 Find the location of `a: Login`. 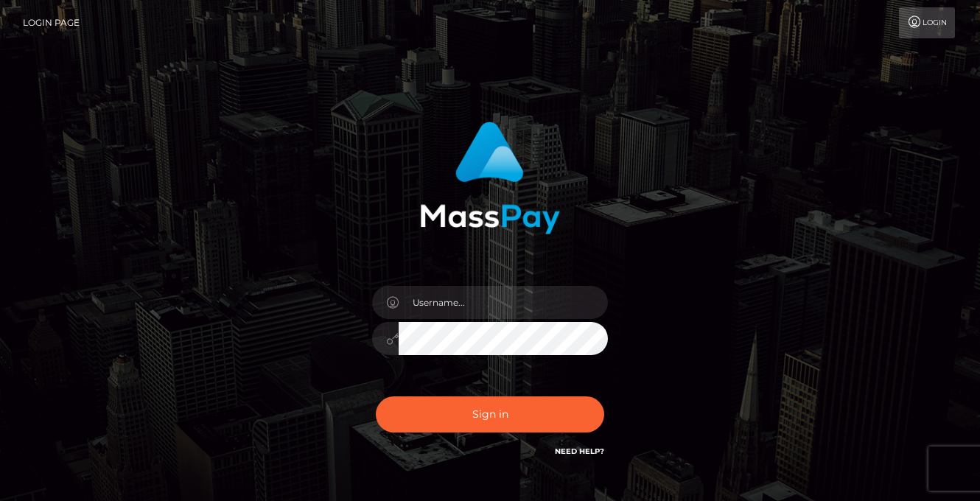

a: Login is located at coordinates (927, 23).